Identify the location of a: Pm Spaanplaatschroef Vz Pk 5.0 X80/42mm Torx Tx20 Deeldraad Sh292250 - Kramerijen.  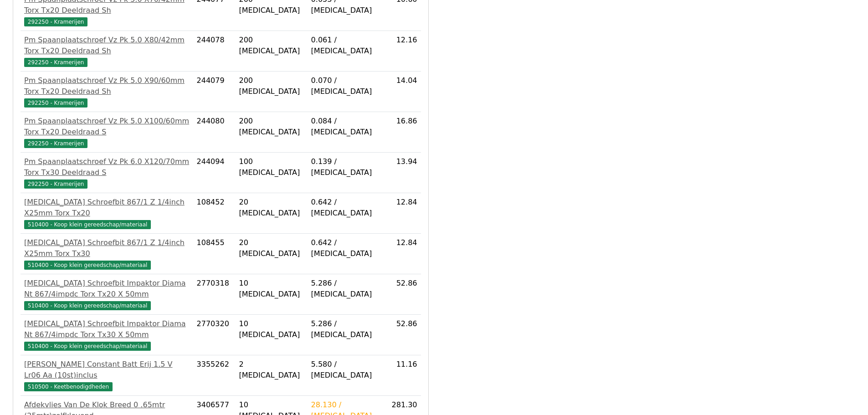
(106, 51).